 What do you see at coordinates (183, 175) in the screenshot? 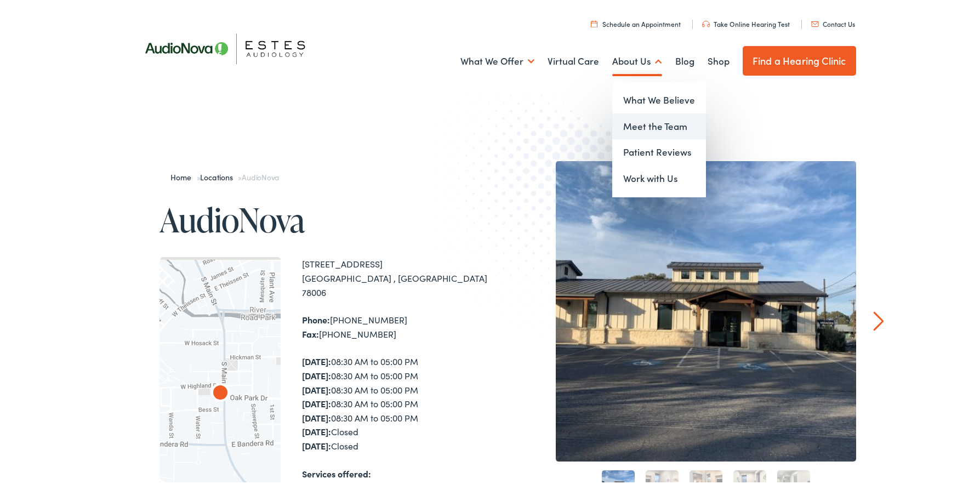
I see `a: Home` at bounding box center [183, 175].